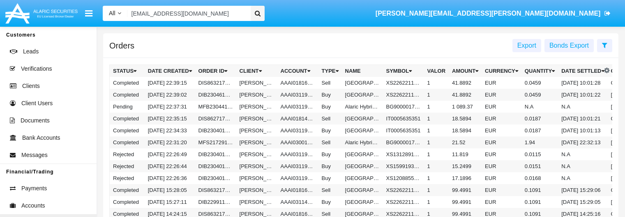 The height and width of the screenshot is (217, 625). I want to click on span: Leads, so click(31, 51).